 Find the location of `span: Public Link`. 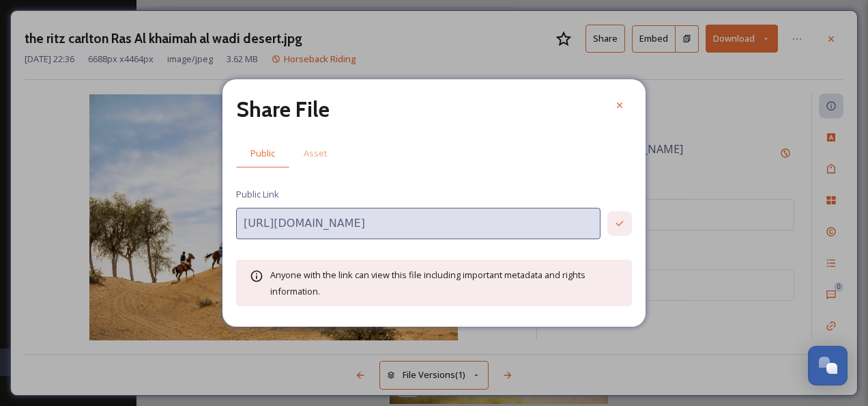

span: Public Link is located at coordinates (257, 194).